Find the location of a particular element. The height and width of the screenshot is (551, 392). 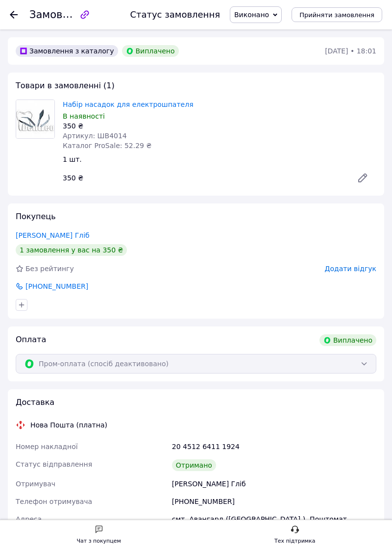

span: Номер накладної is located at coordinates (46, 447).